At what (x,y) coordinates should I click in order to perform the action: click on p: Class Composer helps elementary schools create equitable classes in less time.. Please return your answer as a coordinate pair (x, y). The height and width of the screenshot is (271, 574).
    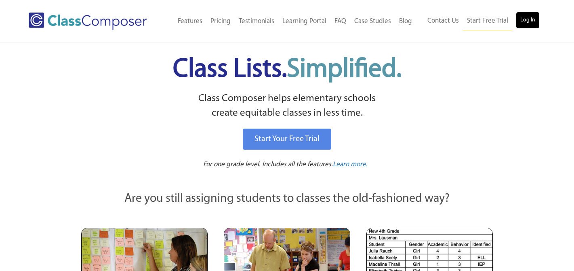
    Looking at the image, I should click on (287, 106).